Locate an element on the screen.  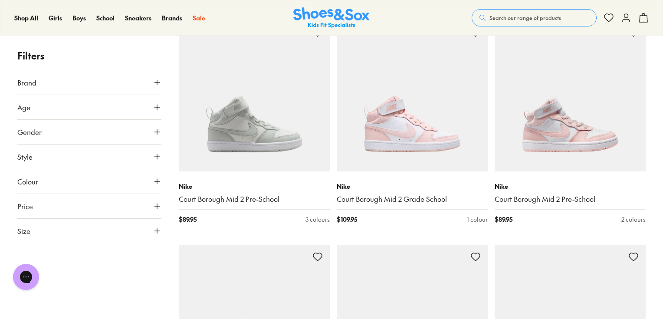
span: Gender is located at coordinates (30, 132).